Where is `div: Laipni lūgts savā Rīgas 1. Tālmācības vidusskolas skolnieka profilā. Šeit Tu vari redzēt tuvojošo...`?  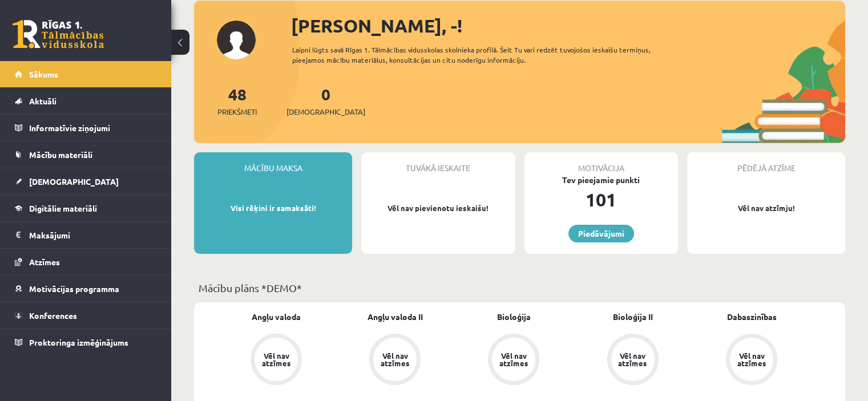
div: Laipni lūgts savā Rīgas 1. Tālmācības vidusskolas skolnieka profilā. Šeit Tu vari redzēt tuvojošo... is located at coordinates (487, 55).